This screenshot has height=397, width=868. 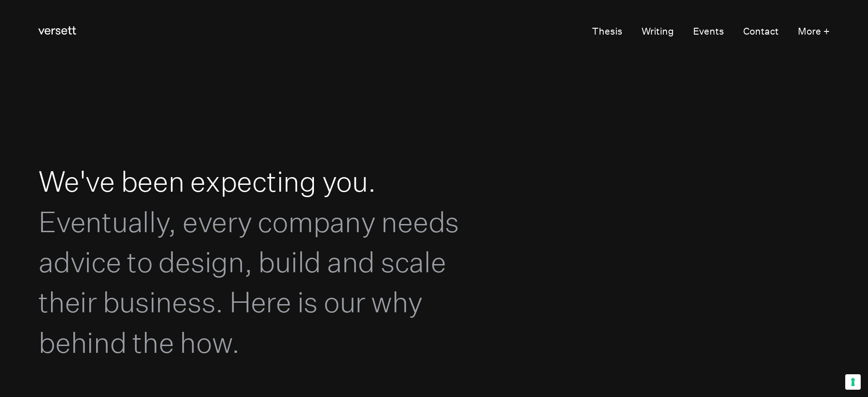 What do you see at coordinates (709, 32) in the screenshot?
I see `a: Events` at bounding box center [709, 32].